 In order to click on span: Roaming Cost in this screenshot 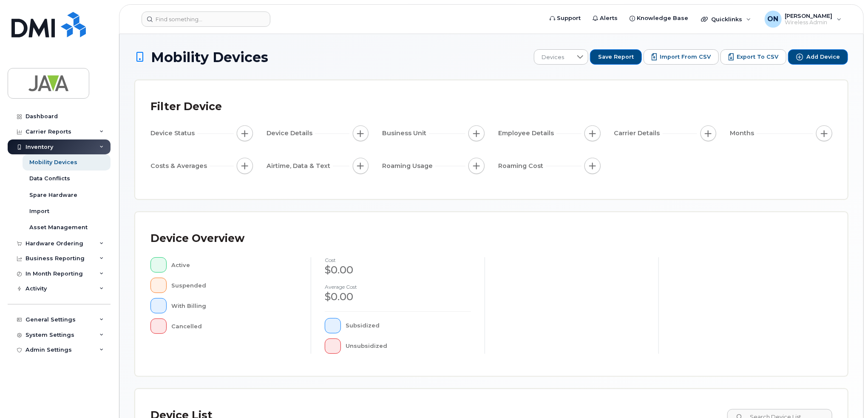, I will do `click(522, 166)`.